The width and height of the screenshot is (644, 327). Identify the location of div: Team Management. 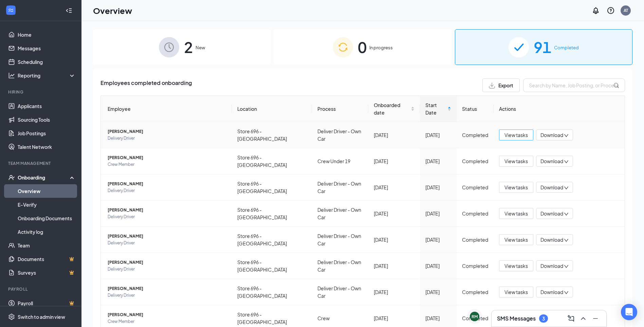
(41, 163).